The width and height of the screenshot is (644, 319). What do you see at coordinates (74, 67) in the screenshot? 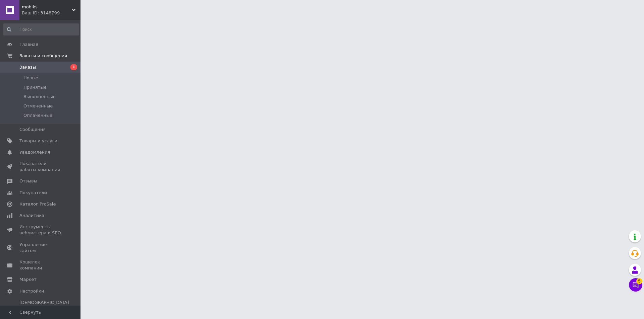
I see `span: 1` at bounding box center [74, 67].